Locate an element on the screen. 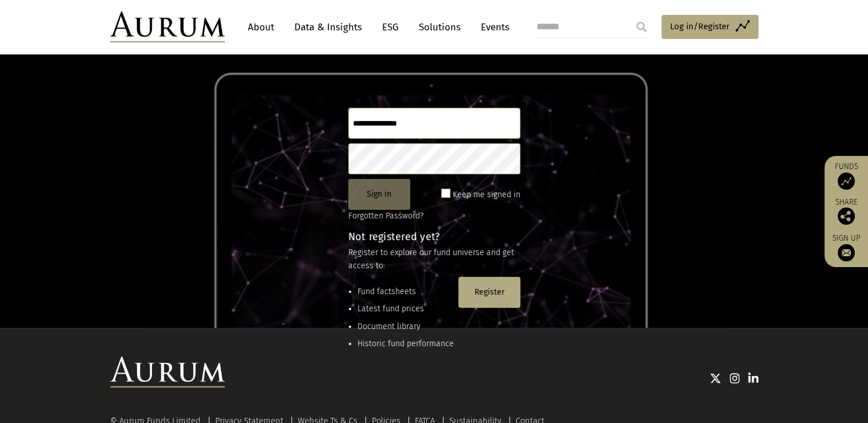 This screenshot has height=423, width=868. img: Twitter icon is located at coordinates (715, 379).